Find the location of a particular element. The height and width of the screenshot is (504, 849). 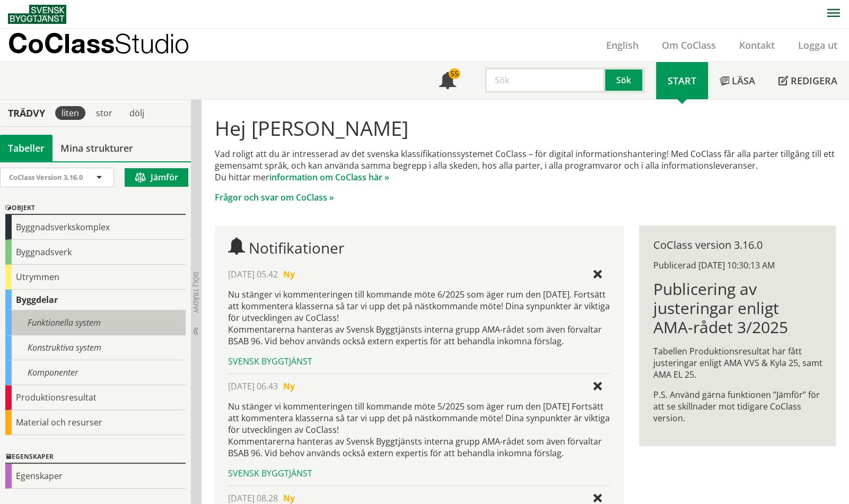

span: Dölj trädvy is located at coordinates (195, 292).